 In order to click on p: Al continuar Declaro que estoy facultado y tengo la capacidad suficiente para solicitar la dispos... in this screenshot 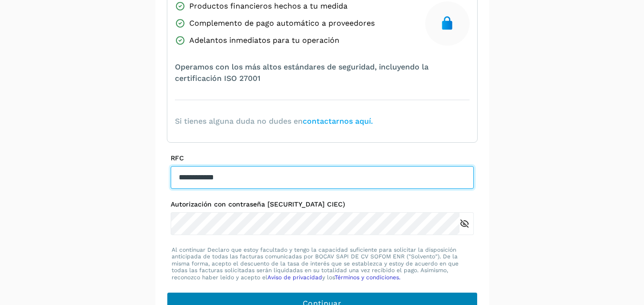, I will do `click(322, 263)`.